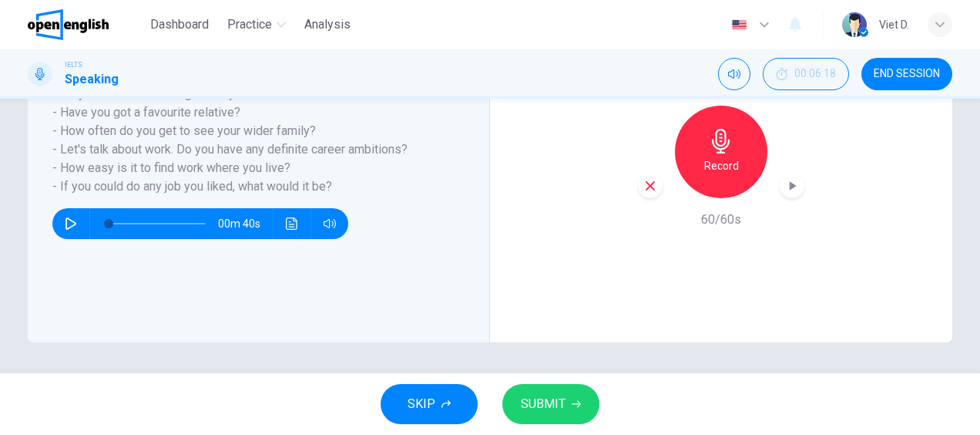 This screenshot has width=980, height=435. What do you see at coordinates (328, 25) in the screenshot?
I see `span: Analysis` at bounding box center [328, 25].